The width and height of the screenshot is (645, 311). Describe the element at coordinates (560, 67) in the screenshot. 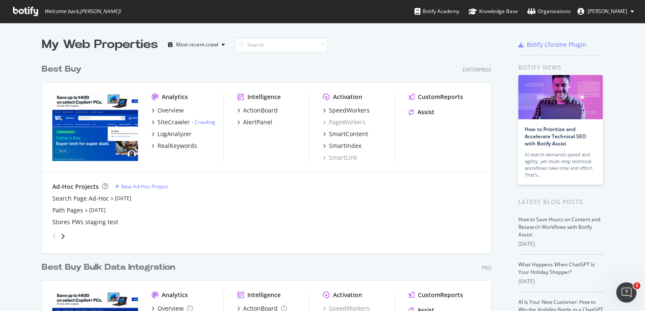

I see `div: Botify news` at that location.